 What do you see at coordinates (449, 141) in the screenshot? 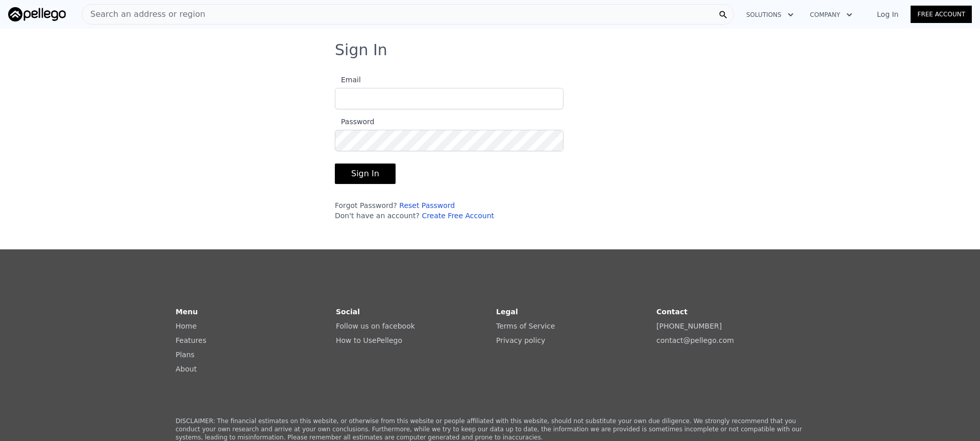
I see `input: Password` at bounding box center [449, 141].